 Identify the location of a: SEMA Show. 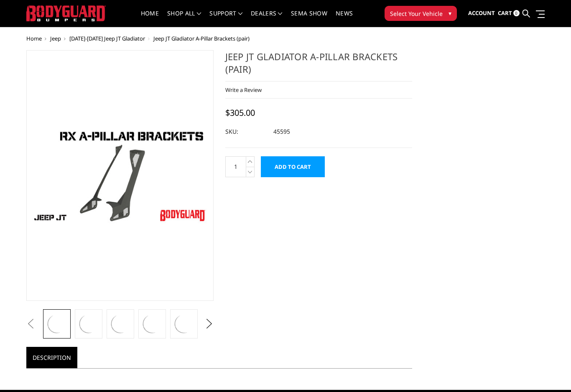
(309, 18).